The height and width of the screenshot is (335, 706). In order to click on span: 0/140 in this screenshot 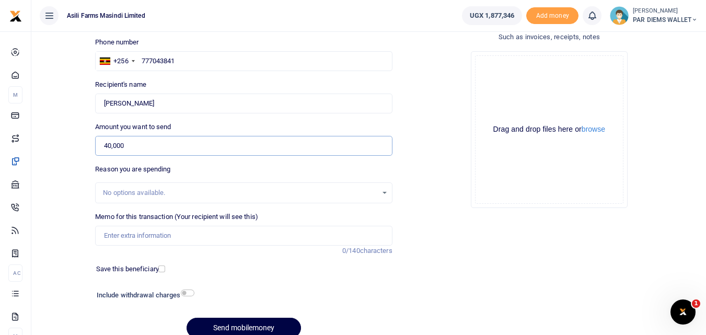, I will do `click(351, 250)`.